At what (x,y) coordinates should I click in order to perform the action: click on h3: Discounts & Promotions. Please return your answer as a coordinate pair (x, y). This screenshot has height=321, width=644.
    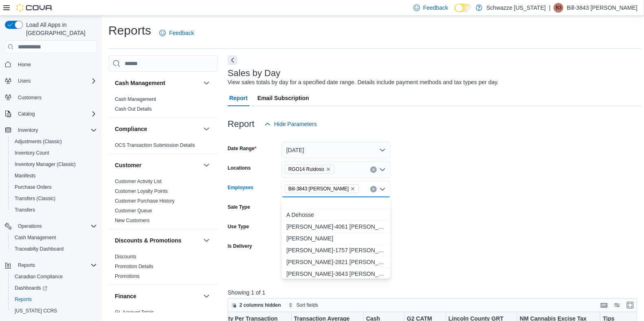
    Looking at the image, I should click on (147, 241).